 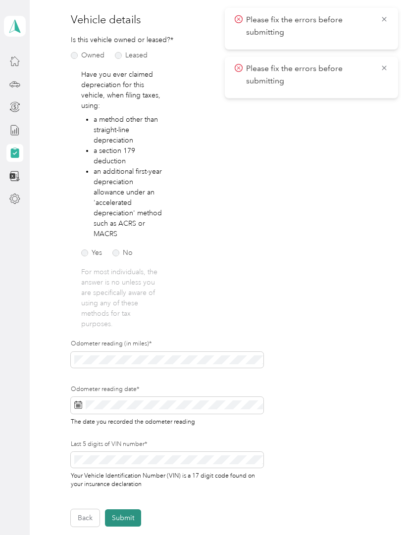 I want to click on button: Submit, so click(x=123, y=518).